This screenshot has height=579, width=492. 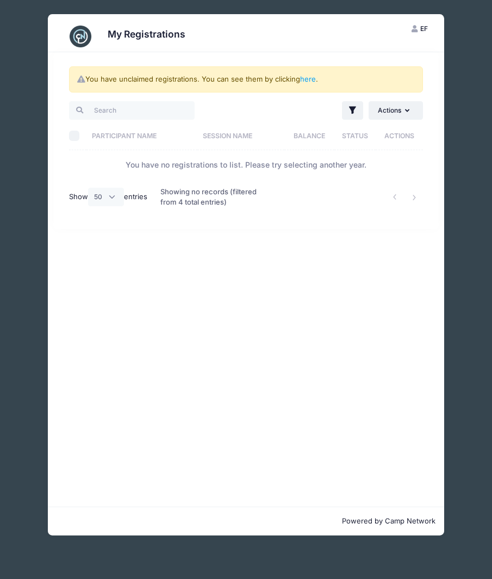 What do you see at coordinates (78, 135) in the screenshot?
I see `th: Select All` at bounding box center [78, 135].